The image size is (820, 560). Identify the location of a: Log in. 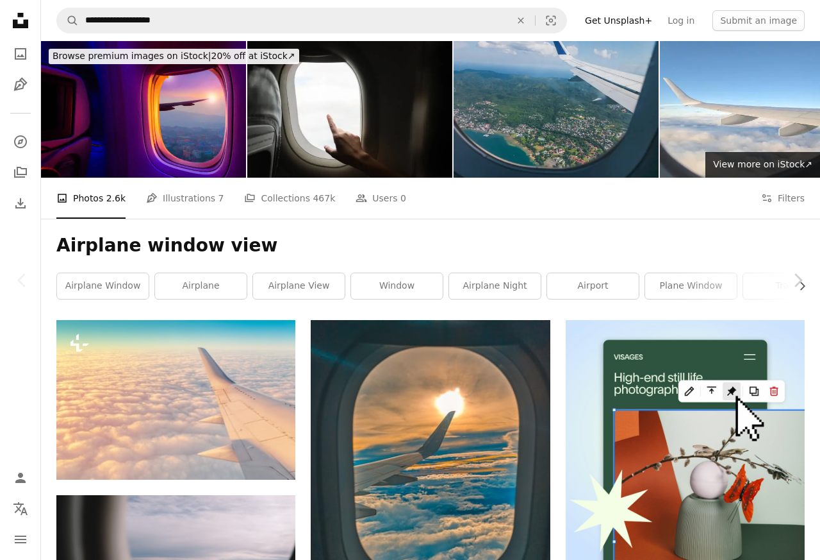
(681, 21).